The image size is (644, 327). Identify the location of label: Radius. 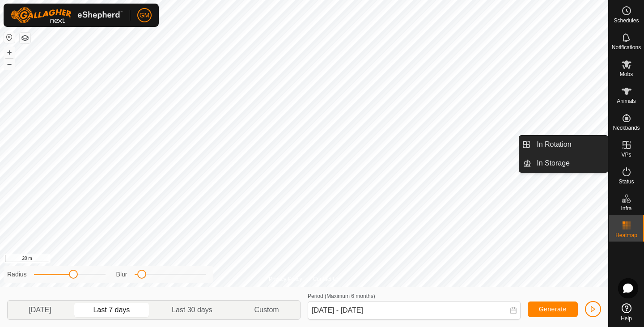
(17, 275).